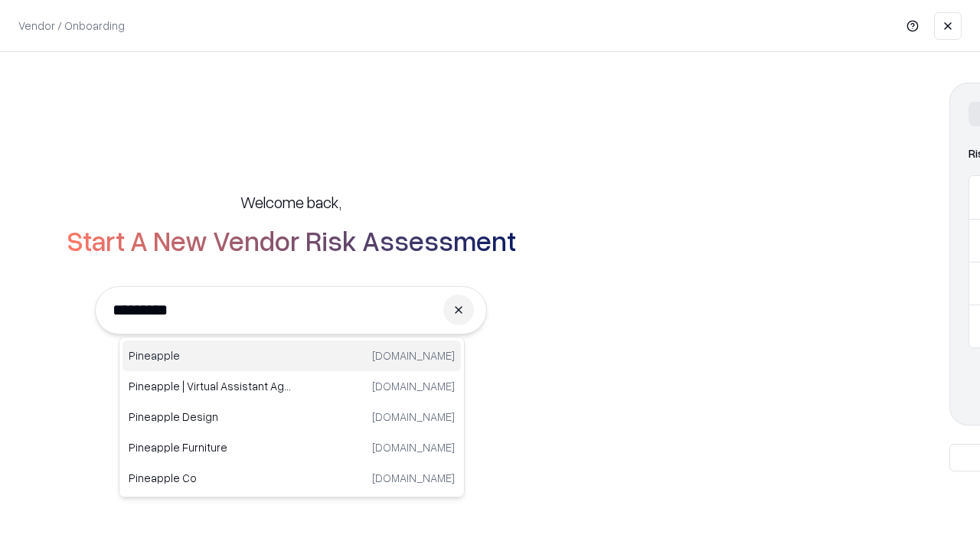 This screenshot has height=551, width=980. What do you see at coordinates (209, 386) in the screenshot?
I see `p: Pineapple | Virtual Assistant Agency` at bounding box center [209, 386].